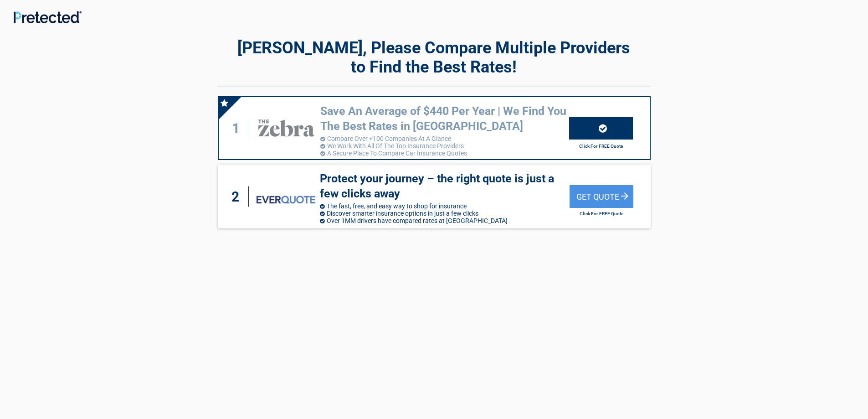  What do you see at coordinates (445, 186) in the screenshot?
I see `h3: Protect your journey – the right quote is just a few clicks away` at bounding box center [445, 186].